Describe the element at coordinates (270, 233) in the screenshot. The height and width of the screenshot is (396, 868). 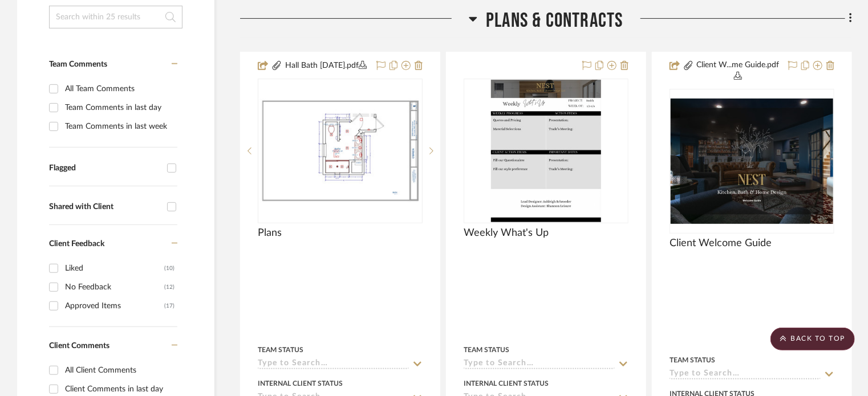
I see `span: Plans` at that location.